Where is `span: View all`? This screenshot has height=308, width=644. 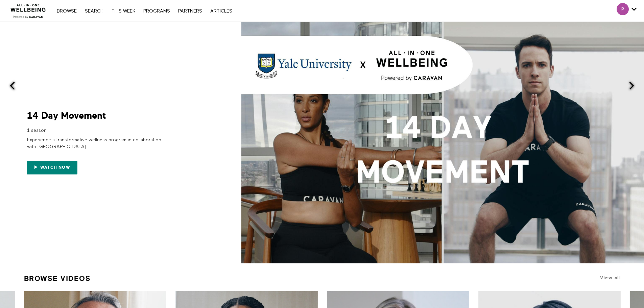 span: View all is located at coordinates (610, 278).